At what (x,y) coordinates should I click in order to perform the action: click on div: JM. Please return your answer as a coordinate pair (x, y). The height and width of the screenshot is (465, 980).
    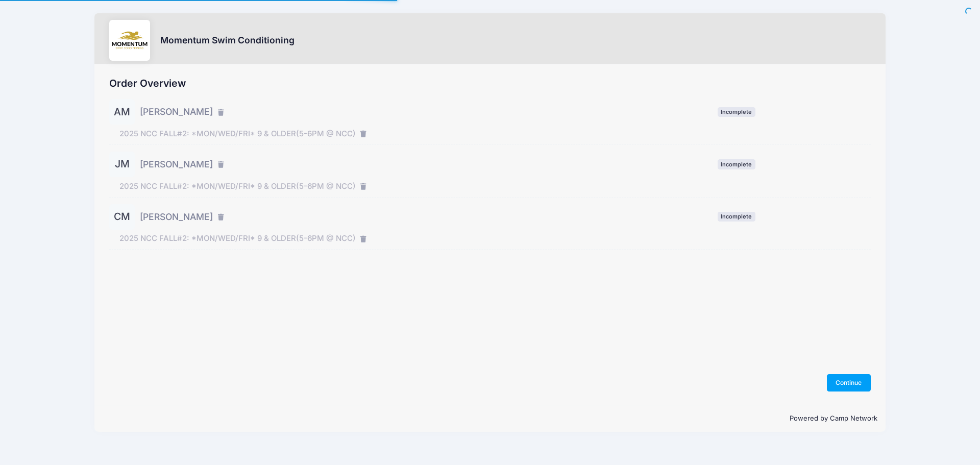
    Looking at the image, I should click on (122, 164).